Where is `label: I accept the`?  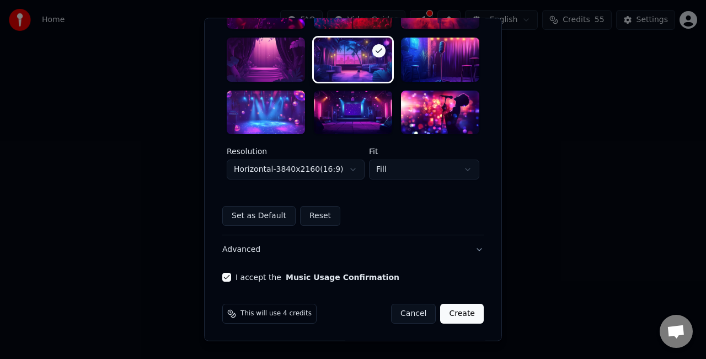
label: I accept the is located at coordinates (317, 278).